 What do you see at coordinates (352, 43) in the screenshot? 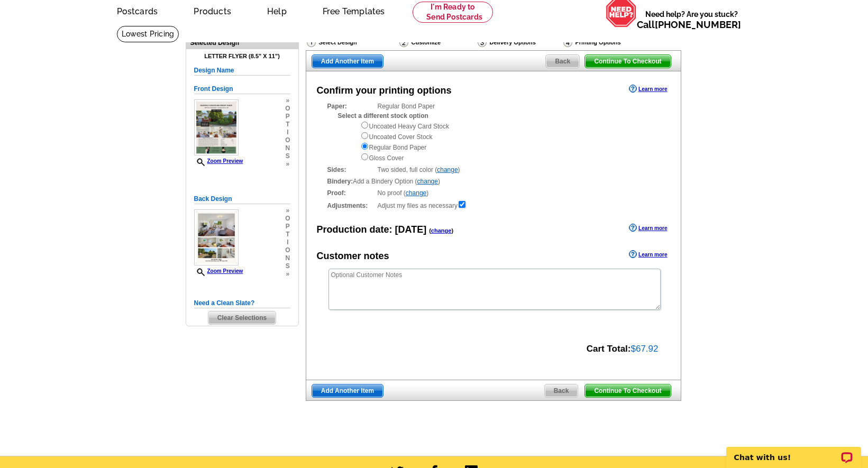
I see `div: Select Design` at bounding box center [352, 43].